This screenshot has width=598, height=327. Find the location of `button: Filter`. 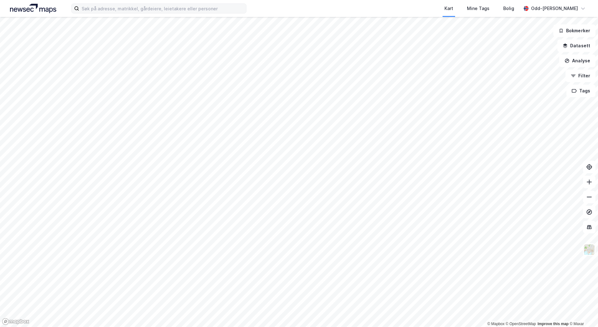

button: Filter is located at coordinates (581, 76).